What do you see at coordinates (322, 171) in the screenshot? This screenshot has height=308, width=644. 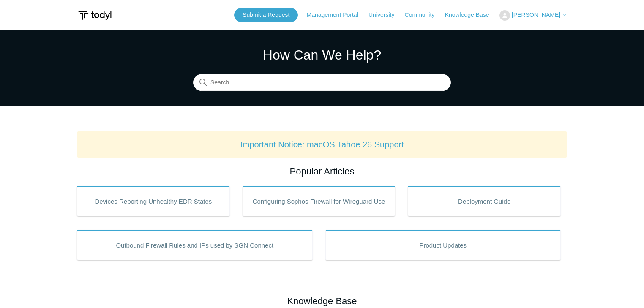 I see `h2: Popular Articles` at bounding box center [322, 171].